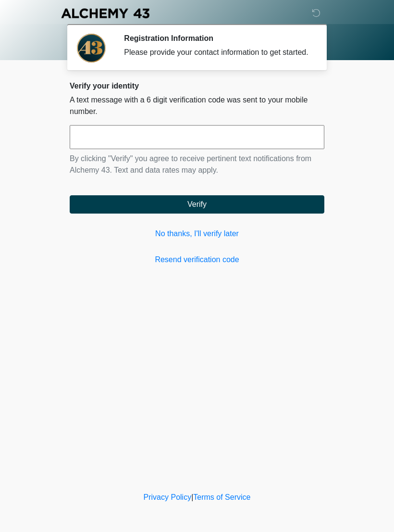 The image size is (394, 532). Describe the element at coordinates (197, 259) in the screenshot. I see `a: Resend verification code` at that location.